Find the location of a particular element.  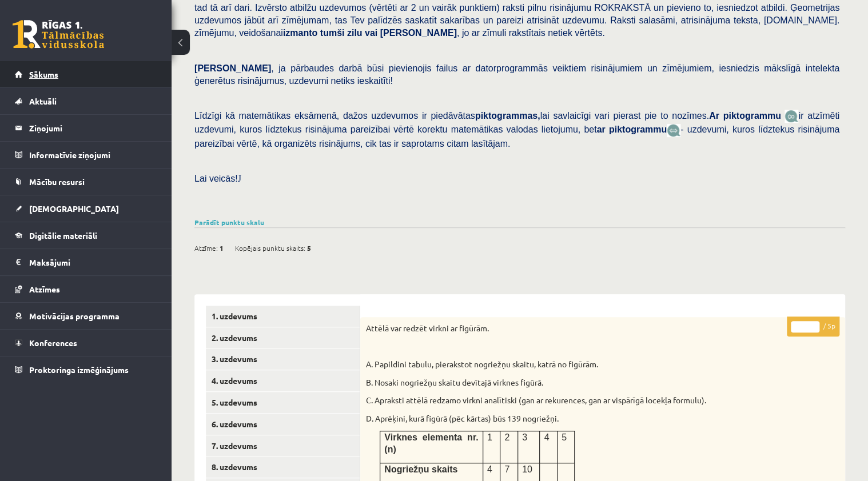

img: wKvN42sLe3LLwAAAABJRU5ErkJggg== is located at coordinates (674, 130).